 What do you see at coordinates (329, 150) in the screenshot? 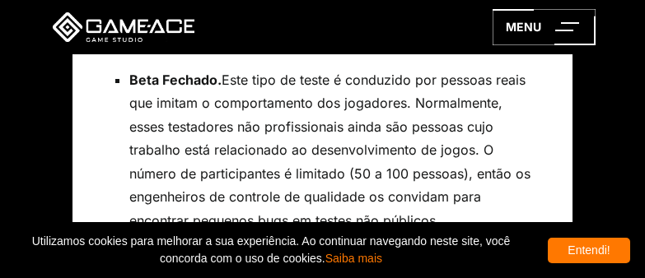
I see `font: Este tipo de teste é conduzido por pessoas reais que imitam o comportamento dos jogadores. Normal...` at bounding box center [329, 150].